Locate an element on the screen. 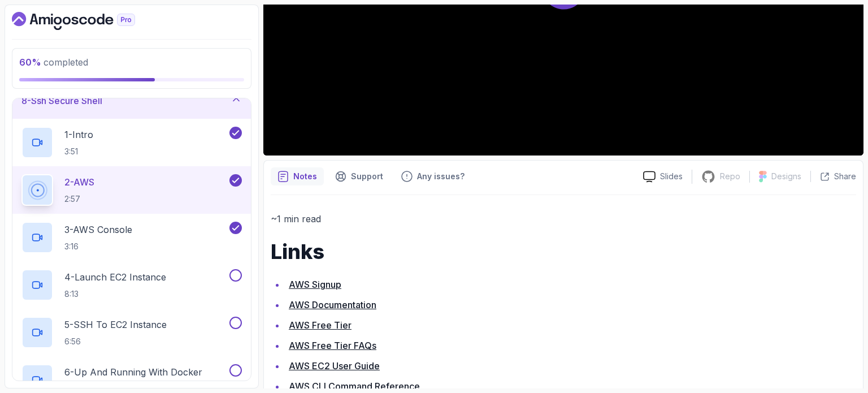 The height and width of the screenshot is (393, 868). a: Dashboard is located at coordinates (87, 21).